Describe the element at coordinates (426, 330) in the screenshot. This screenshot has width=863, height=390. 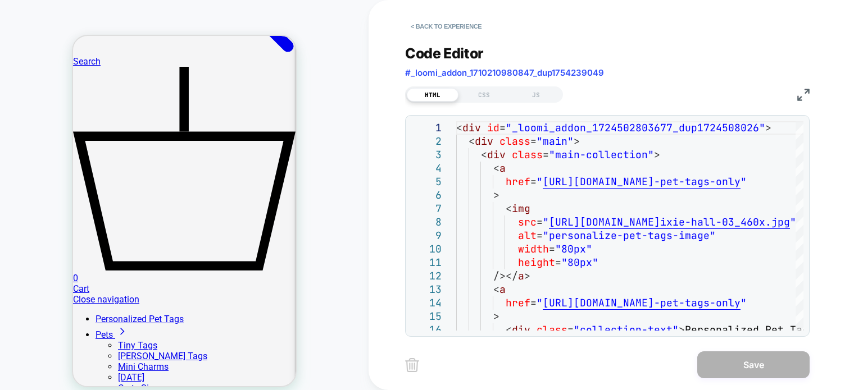
I see `div: 16` at that location.